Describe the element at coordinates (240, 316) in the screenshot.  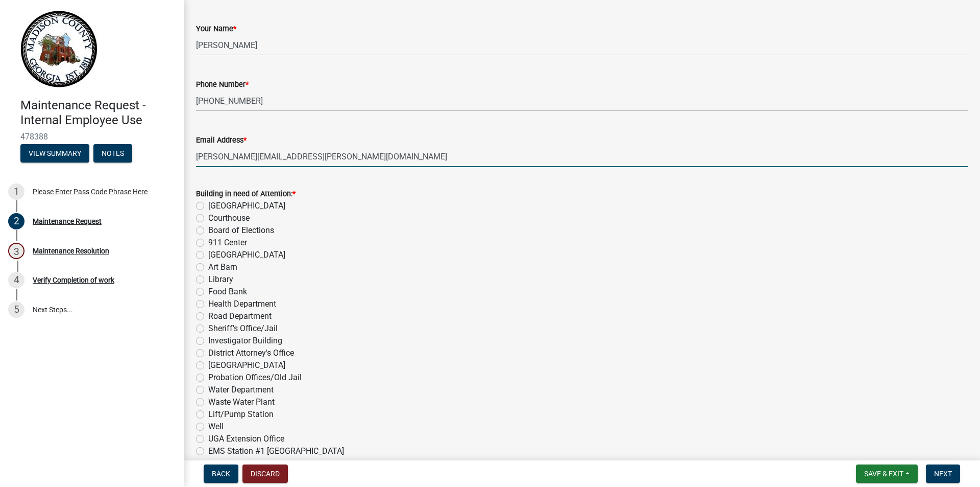
I see `label: Road Department` at that location.